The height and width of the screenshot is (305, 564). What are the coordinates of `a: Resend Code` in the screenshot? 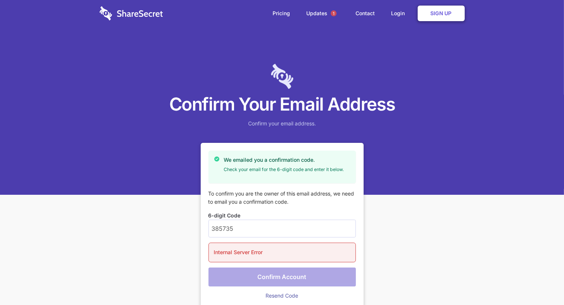 It's located at (282, 295).